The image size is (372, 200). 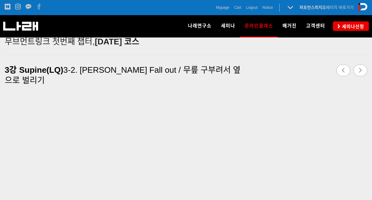 What do you see at coordinates (316, 26) in the screenshot?
I see `span: 고객센터` at bounding box center [316, 26].